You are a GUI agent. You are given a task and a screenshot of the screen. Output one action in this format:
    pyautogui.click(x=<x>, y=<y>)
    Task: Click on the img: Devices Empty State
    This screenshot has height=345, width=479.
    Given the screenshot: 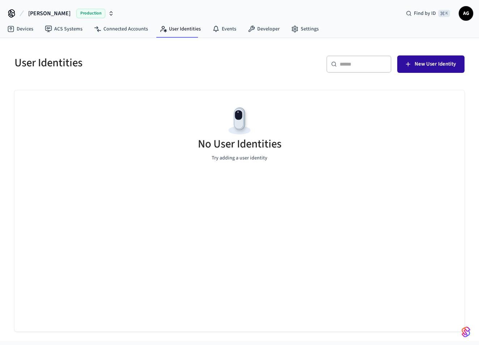 What is the action you would take?
    pyautogui.click(x=240, y=121)
    